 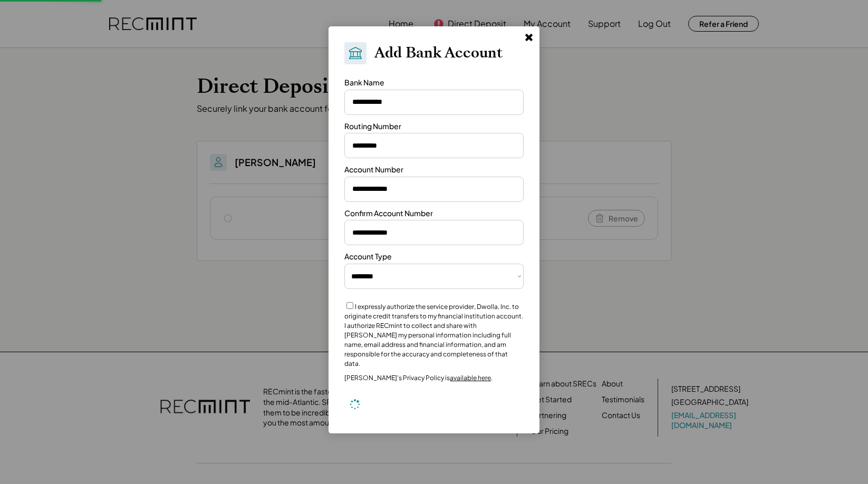 What do you see at coordinates (374, 170) in the screenshot?
I see `div: Account Number` at bounding box center [374, 170].